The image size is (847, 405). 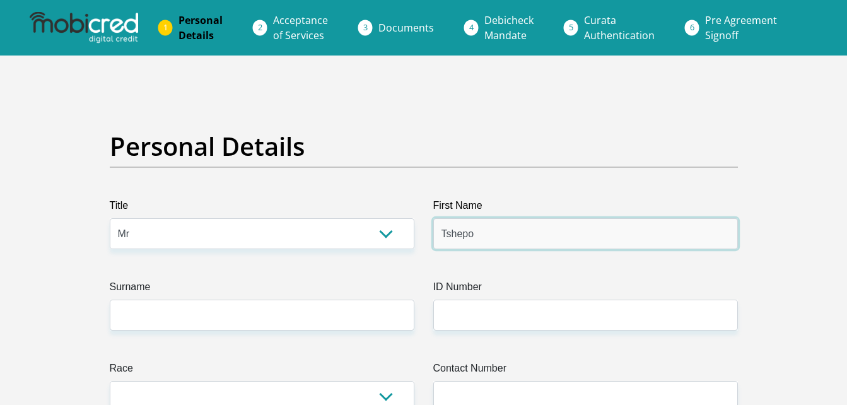 I want to click on a: Documents, so click(x=406, y=28).